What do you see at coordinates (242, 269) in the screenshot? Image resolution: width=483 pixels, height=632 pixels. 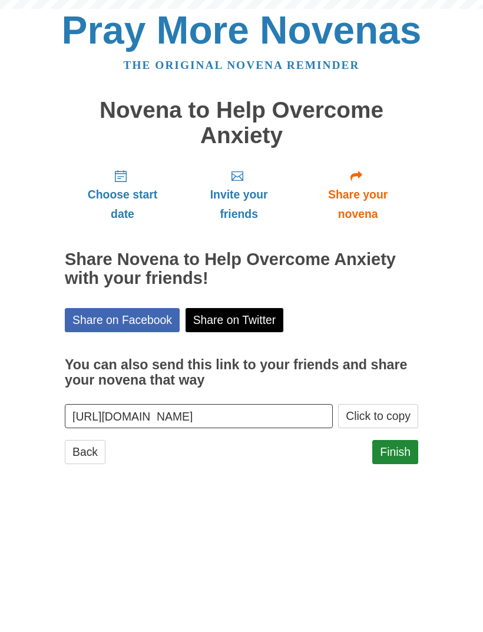 I see `h2: Share Novena to Help Overcome Anxiety with your friends!` at bounding box center [242, 269].